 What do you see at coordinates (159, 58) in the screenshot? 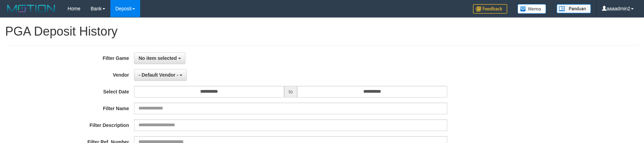
I see `button: No item selected` at bounding box center [159, 58].